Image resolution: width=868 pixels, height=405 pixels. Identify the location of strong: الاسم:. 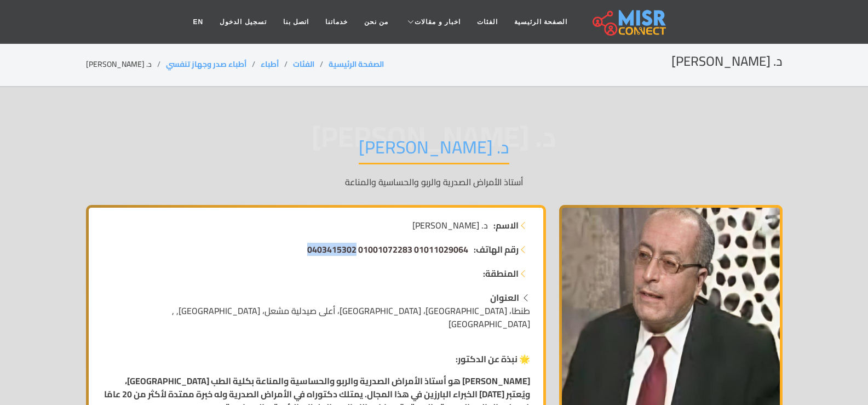
(506, 225).